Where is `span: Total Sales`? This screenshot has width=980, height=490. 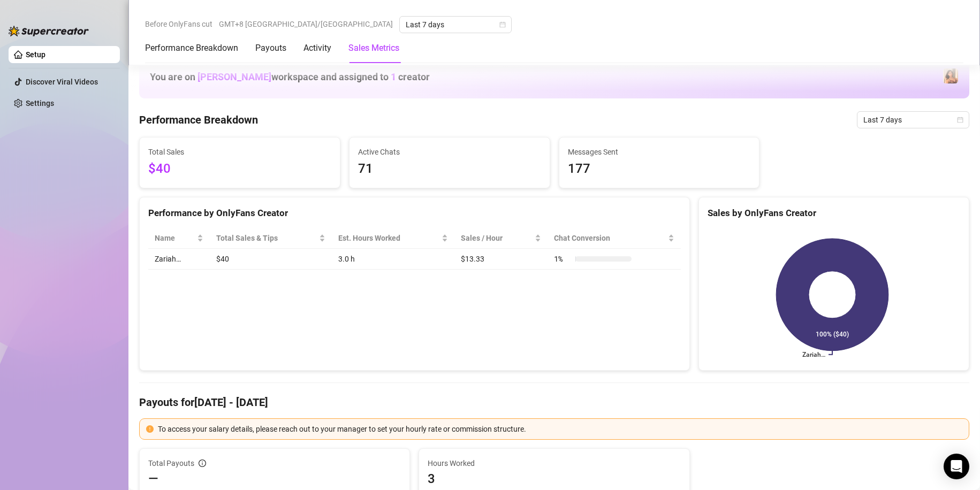
span: Total Sales is located at coordinates (240, 152).